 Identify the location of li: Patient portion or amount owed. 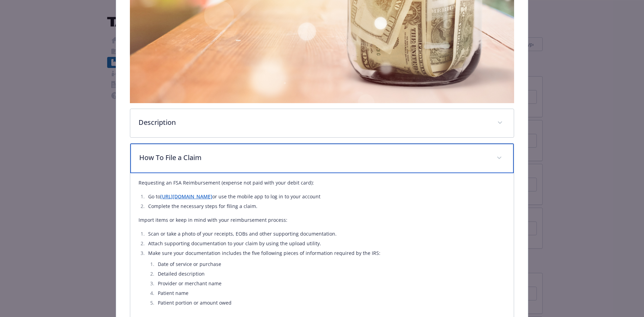
(330, 303).